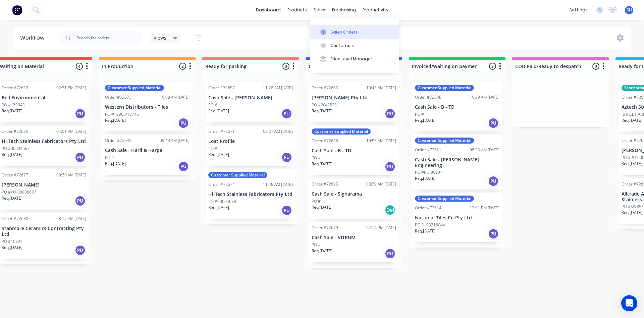  What do you see at coordinates (324, 88) in the screenshot?
I see `div: Order #72665` at bounding box center [324, 88].